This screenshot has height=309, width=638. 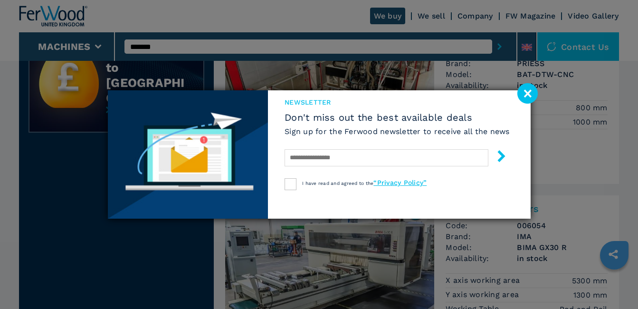 I want to click on img: Newsletter image, so click(x=188, y=154).